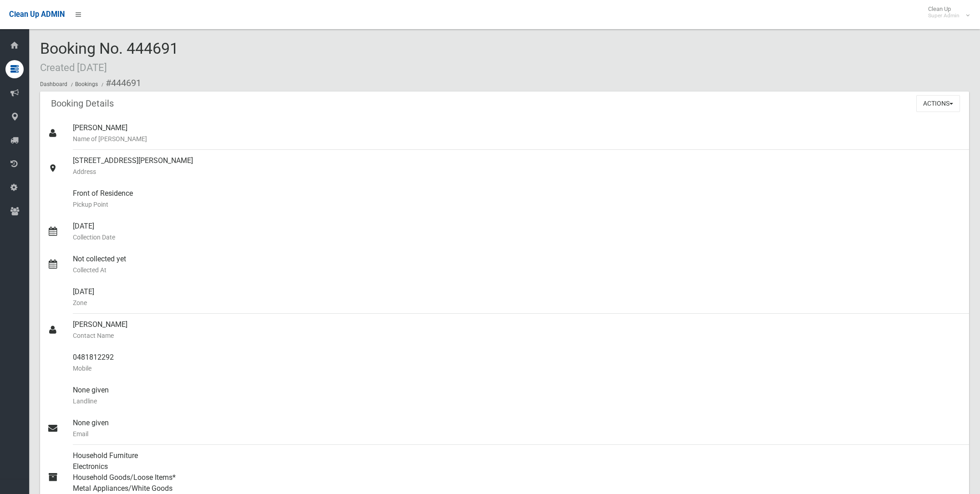 The width and height of the screenshot is (980, 494). I want to click on div: Not collected yet, so click(517, 264).